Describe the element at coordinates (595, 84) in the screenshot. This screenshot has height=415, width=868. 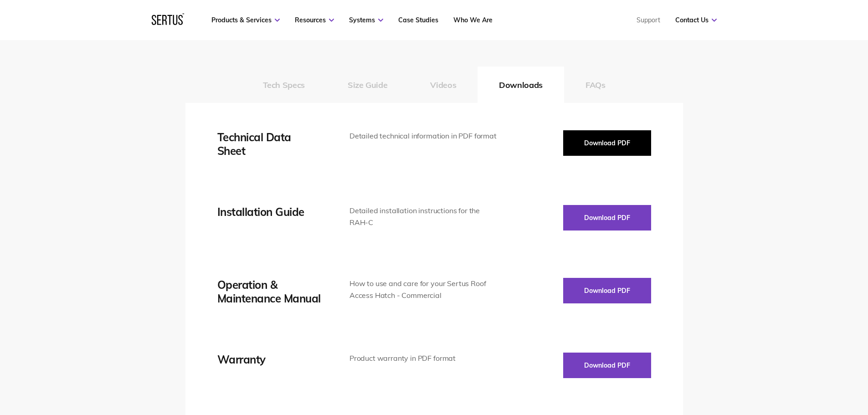
I see `button: FAQs` at that location.